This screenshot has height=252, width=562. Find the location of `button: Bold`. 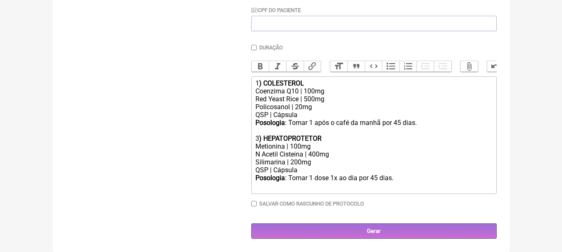

button: Bold is located at coordinates (260, 67).